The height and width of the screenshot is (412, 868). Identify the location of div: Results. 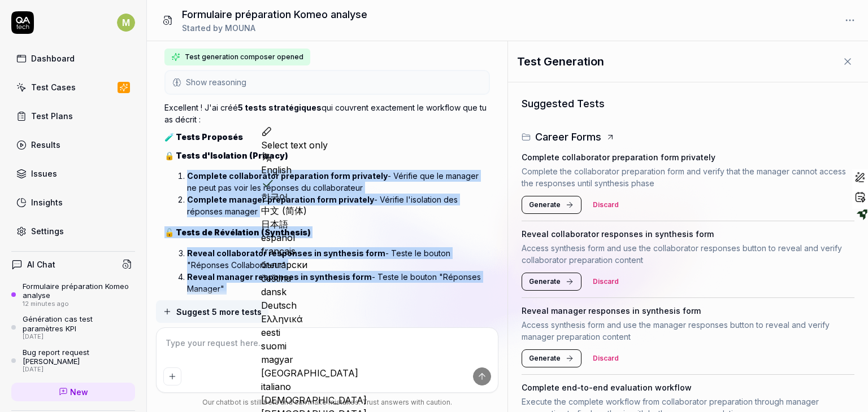
(46, 145).